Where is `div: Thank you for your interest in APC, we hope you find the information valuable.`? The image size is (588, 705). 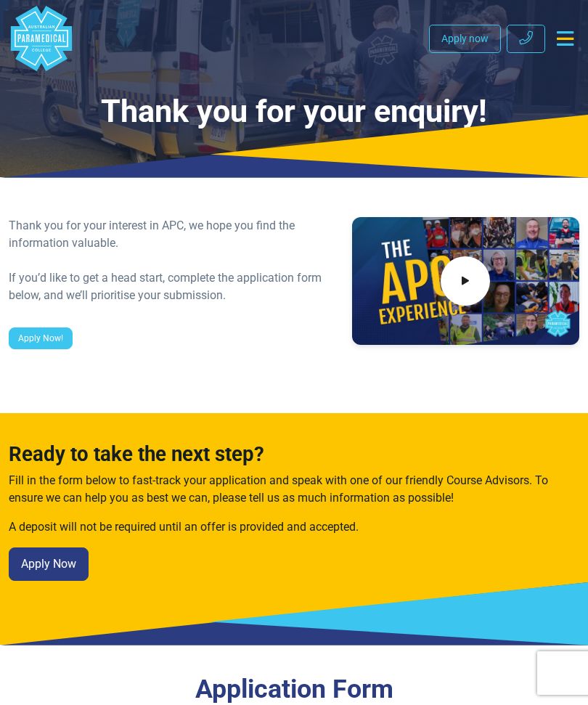
div: Thank you for your interest in APC, we hope you find the information valuable. is located at coordinates (171, 234).